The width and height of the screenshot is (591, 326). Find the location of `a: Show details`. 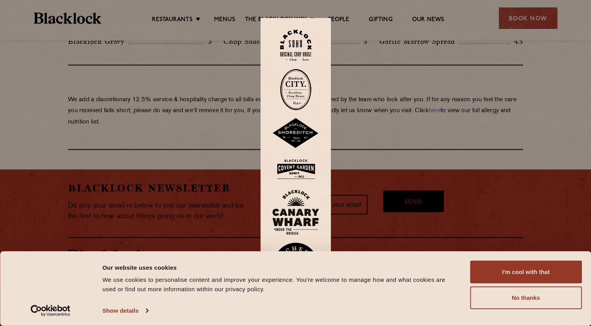

a: Show details is located at coordinates (125, 310).